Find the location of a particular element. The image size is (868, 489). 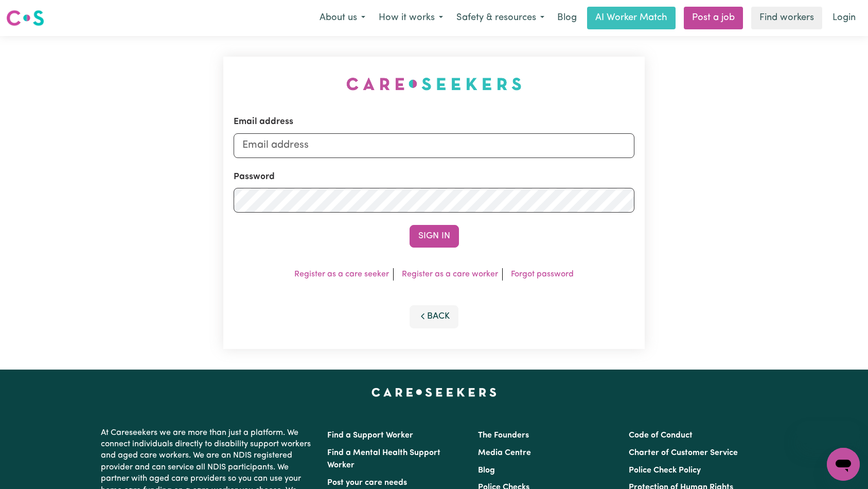

button: About us is located at coordinates (342, 18).